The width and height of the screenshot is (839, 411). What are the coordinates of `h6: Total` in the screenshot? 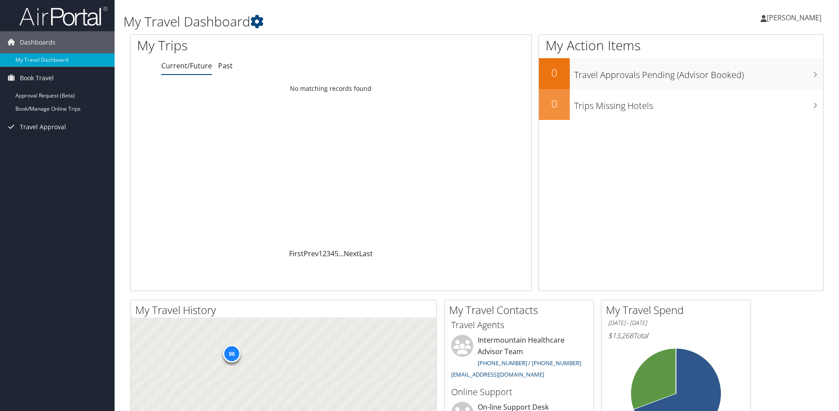 It's located at (676, 336).